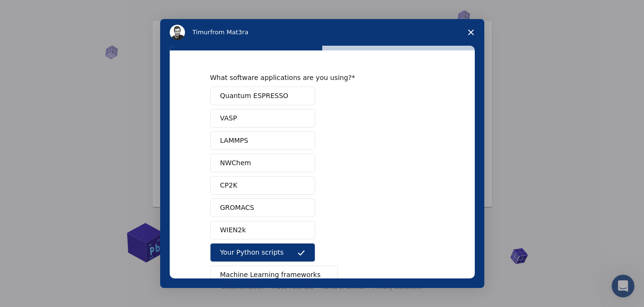 The image size is (644, 307). Describe the element at coordinates (263, 118) in the screenshot. I see `button: VASP` at that location.